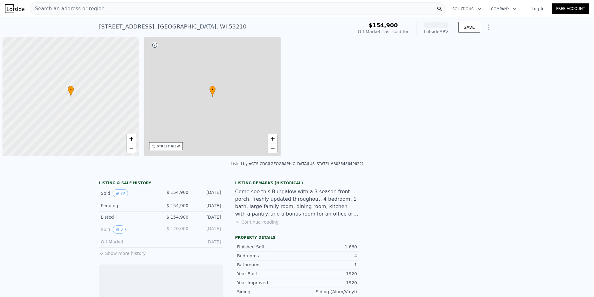 The image size is (594, 297). What do you see at coordinates (327, 265) in the screenshot?
I see `div: 1` at bounding box center [327, 265].